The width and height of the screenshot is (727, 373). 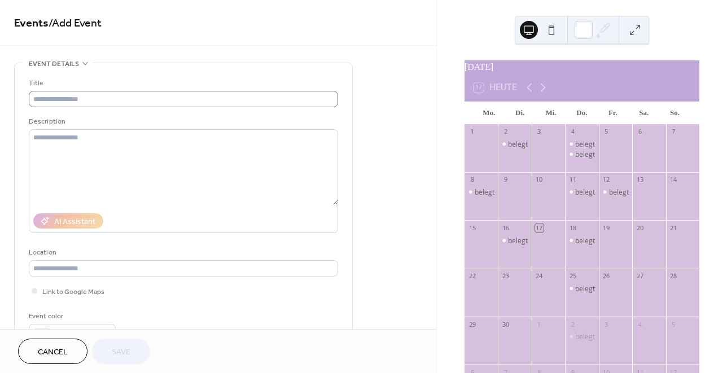 I want to click on div: 8, so click(x=472, y=180).